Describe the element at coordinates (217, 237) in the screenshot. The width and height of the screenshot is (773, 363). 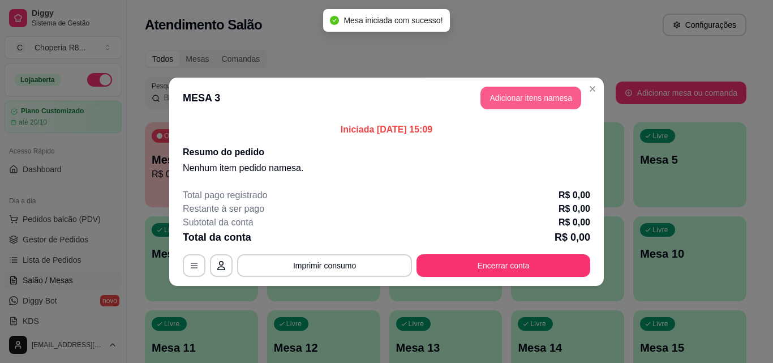
I see `p: Total da conta` at that location.